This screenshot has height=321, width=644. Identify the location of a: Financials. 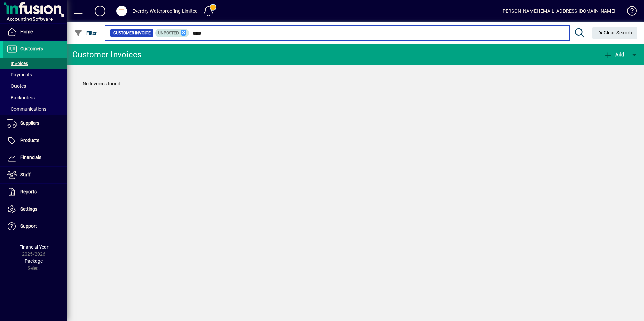
(35, 158).